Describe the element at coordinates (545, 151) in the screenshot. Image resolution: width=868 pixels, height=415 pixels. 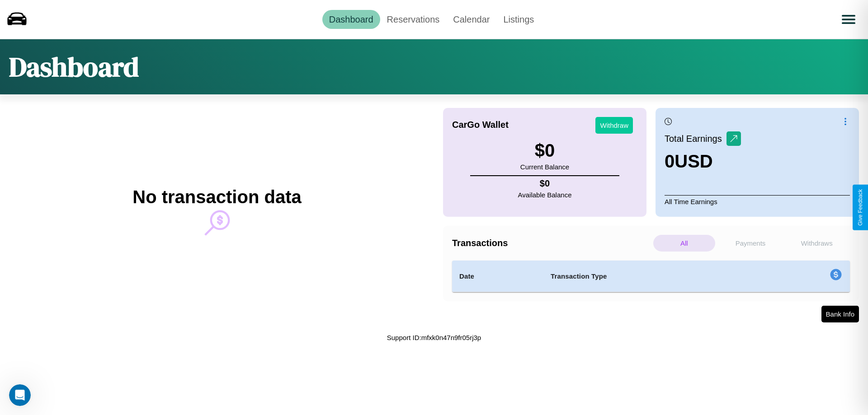
I see `h3: $ 0` at that location.